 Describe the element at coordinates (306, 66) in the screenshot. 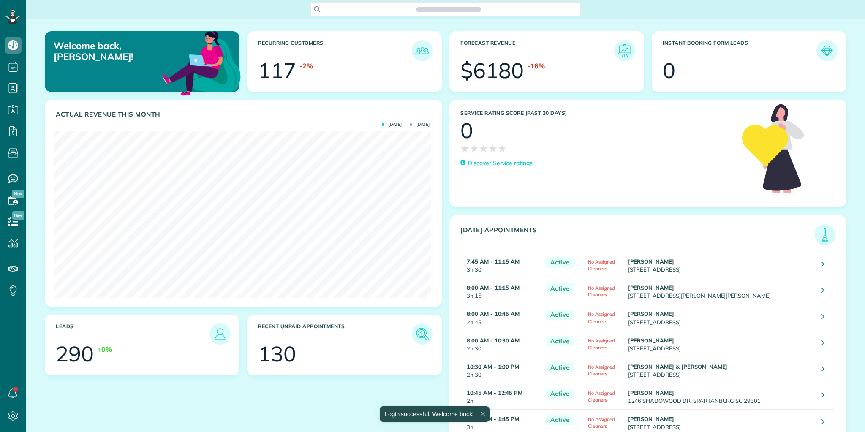

I see `div: -2%` at that location.